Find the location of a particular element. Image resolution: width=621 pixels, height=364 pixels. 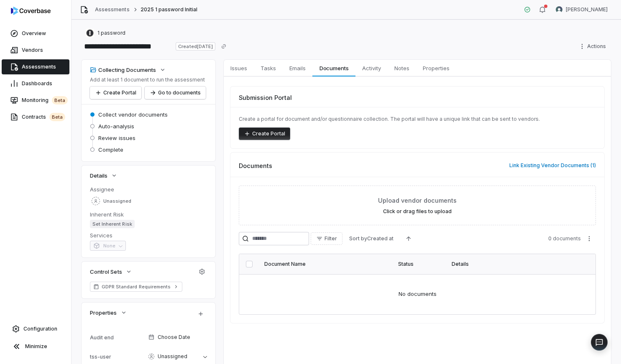

span: Filter is located at coordinates (330, 239).